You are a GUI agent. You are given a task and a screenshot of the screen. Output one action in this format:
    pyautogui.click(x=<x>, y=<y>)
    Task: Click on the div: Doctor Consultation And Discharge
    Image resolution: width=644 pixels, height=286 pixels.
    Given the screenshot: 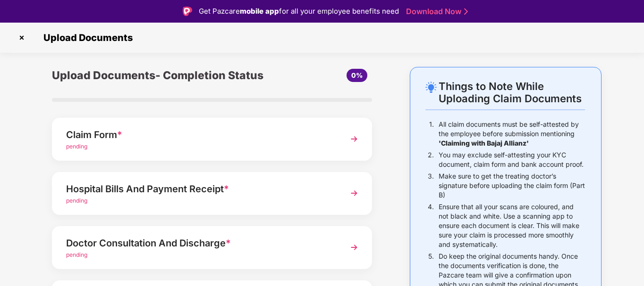 What is the action you would take?
    pyautogui.click(x=199, y=243)
    